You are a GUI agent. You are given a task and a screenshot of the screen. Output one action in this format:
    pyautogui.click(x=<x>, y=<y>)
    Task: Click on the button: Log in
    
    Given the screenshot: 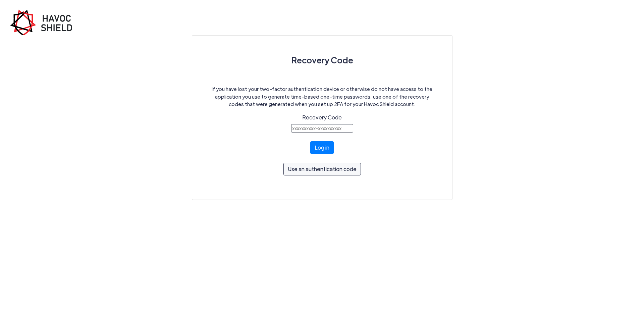 What is the action you would take?
    pyautogui.click(x=322, y=148)
    